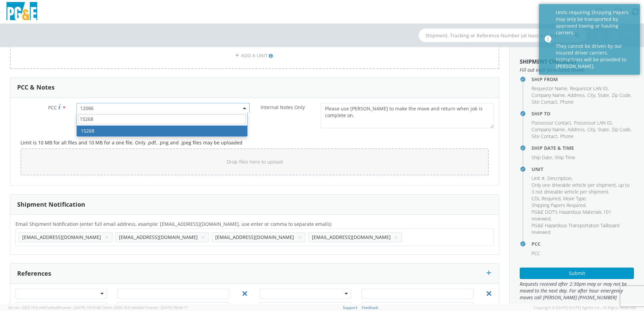 This screenshot has width=644, height=311. Describe the element at coordinates (550, 88) in the screenshot. I see `span: Requestor Name` at that location.